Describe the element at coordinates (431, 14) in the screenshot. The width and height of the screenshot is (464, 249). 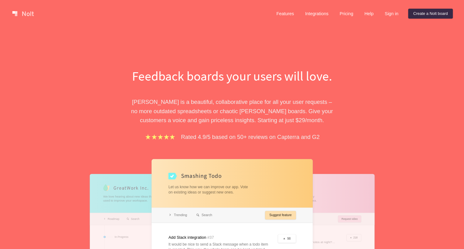
I see `a: Create a Nolt board` at that location.